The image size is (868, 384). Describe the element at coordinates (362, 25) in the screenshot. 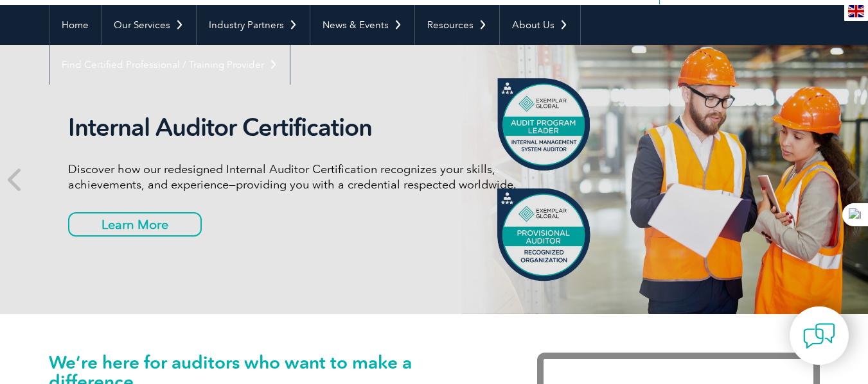

I see `a: News & Events` at that location.